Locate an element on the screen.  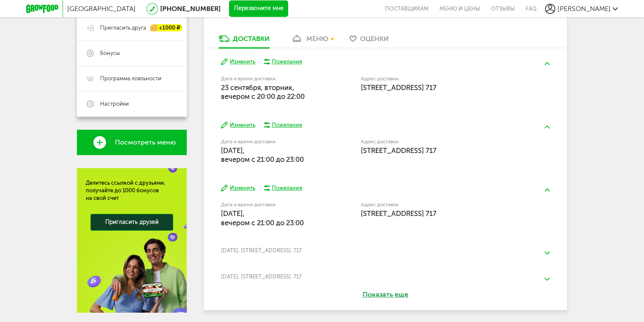
a: Бонусы is located at coordinates (132, 53).